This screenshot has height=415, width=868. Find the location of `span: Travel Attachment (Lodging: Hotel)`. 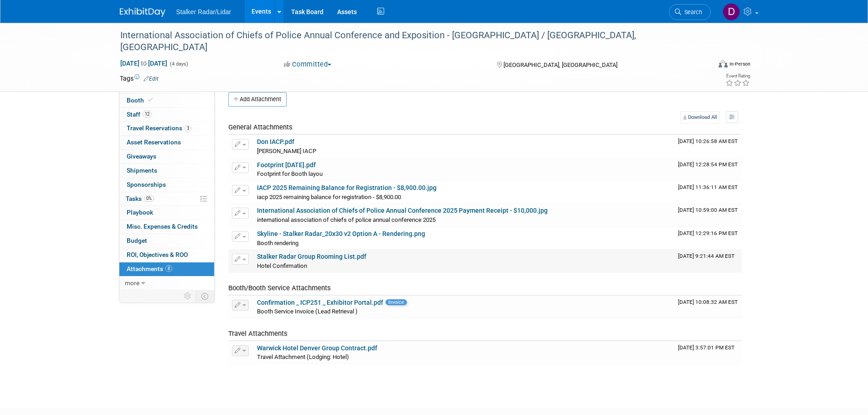

span: Travel Attachment (Lodging: Hotel) is located at coordinates (303, 357).